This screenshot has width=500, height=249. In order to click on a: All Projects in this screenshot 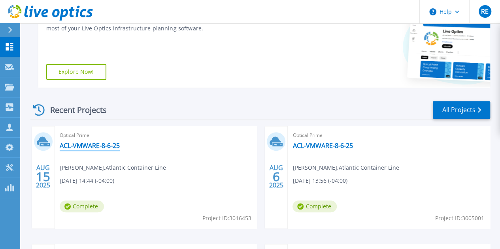, I will do `click(461, 110)`.